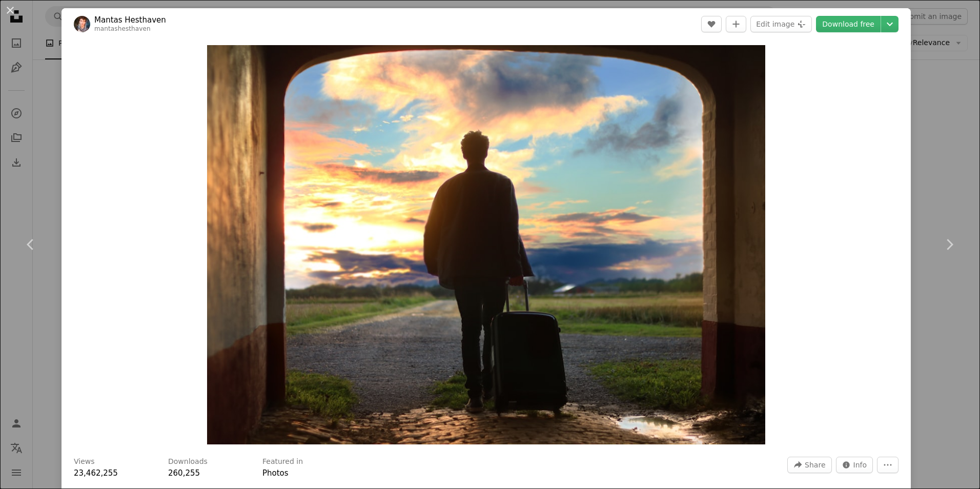  What do you see at coordinates (849, 24) in the screenshot?
I see `a: Download free` at bounding box center [849, 24].